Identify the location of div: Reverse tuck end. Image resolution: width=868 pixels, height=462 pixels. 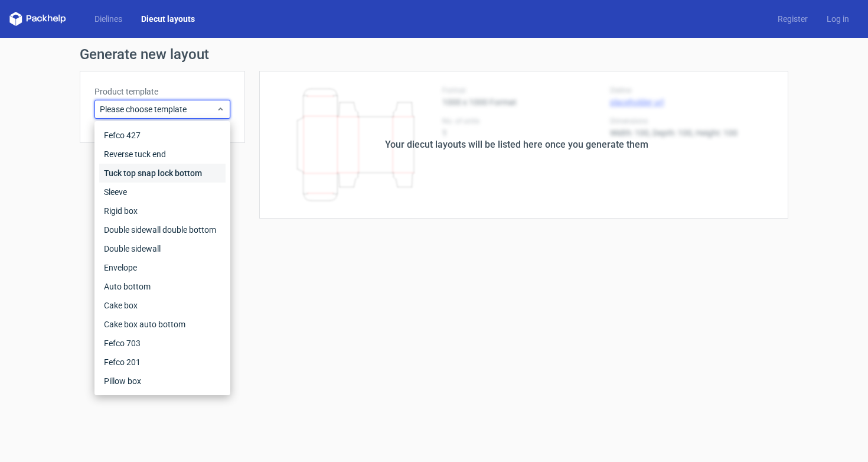
(163, 154).